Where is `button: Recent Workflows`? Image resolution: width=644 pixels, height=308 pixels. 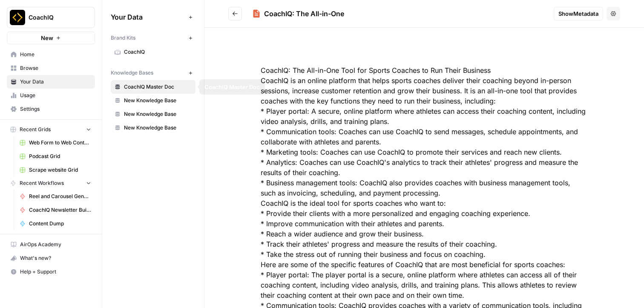
button: Recent Workflows is located at coordinates (50, 183).